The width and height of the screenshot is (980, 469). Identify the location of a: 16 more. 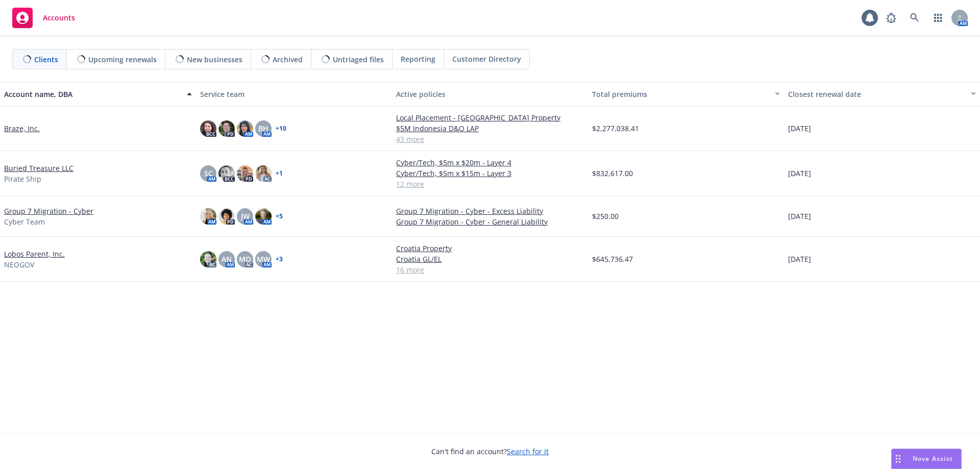
(490, 269).